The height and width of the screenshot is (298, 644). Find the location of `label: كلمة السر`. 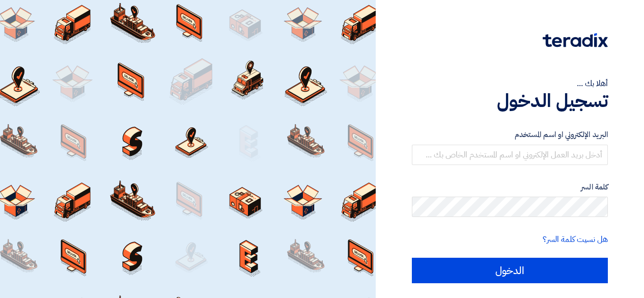

label: كلمة السر is located at coordinates (510, 187).